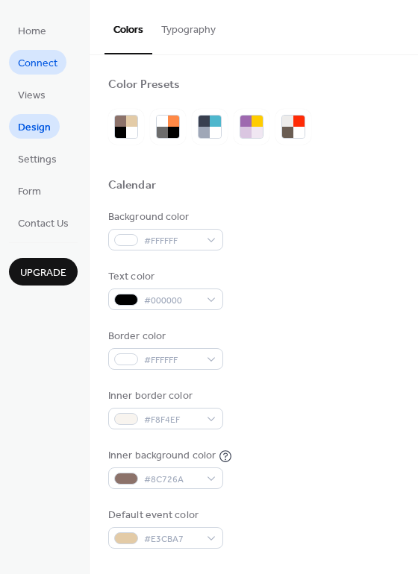  I want to click on a: Connect, so click(37, 62).